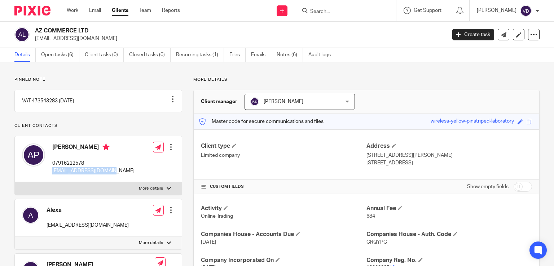 The image size is (554, 266). What do you see at coordinates (237, 55) in the screenshot?
I see `a: Files` at bounding box center [237, 55].